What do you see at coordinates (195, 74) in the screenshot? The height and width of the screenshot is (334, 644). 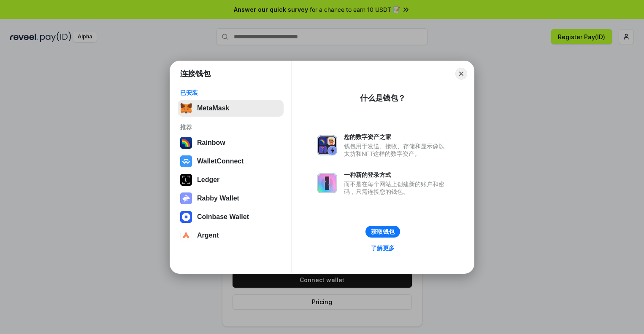 I see `h1: 连接钱包` at bounding box center [195, 74].